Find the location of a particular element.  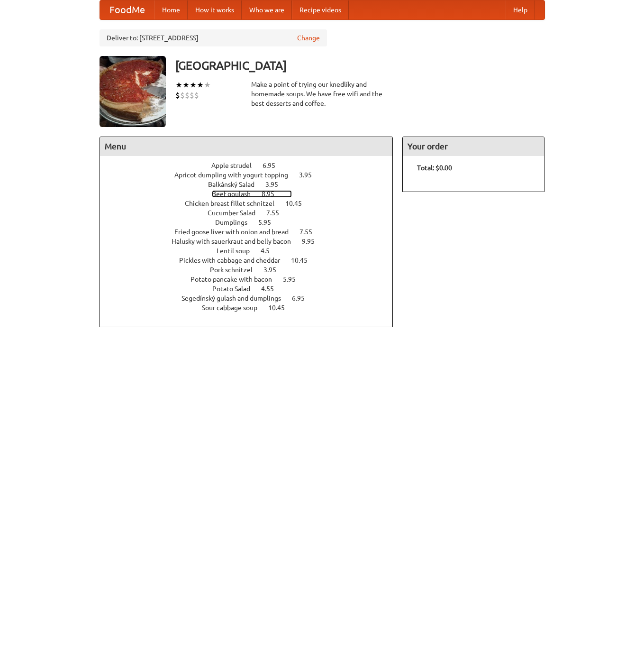

a: Lentil soup 4.5 is located at coordinates (252, 251).